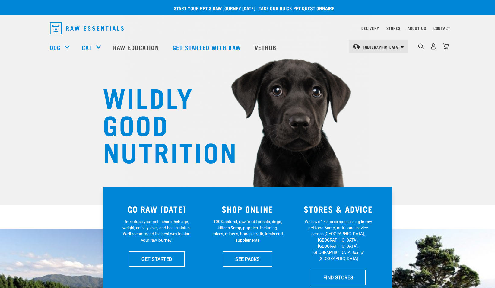  I want to click on p: Introduce your pet—share their age, weight, activity level, and health status. We'll recommend th..., so click(156, 231).